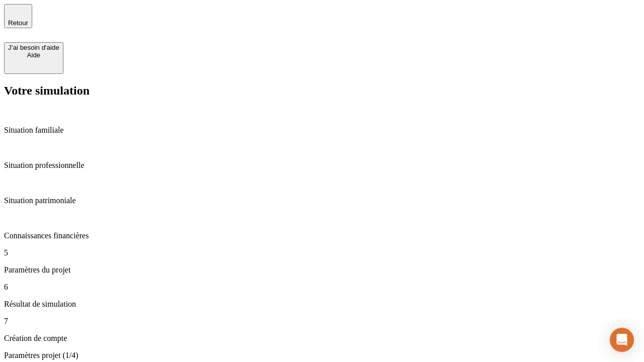 This screenshot has width=644, height=362. What do you see at coordinates (322, 270) in the screenshot?
I see `p: Paramètres du projet` at bounding box center [322, 270].